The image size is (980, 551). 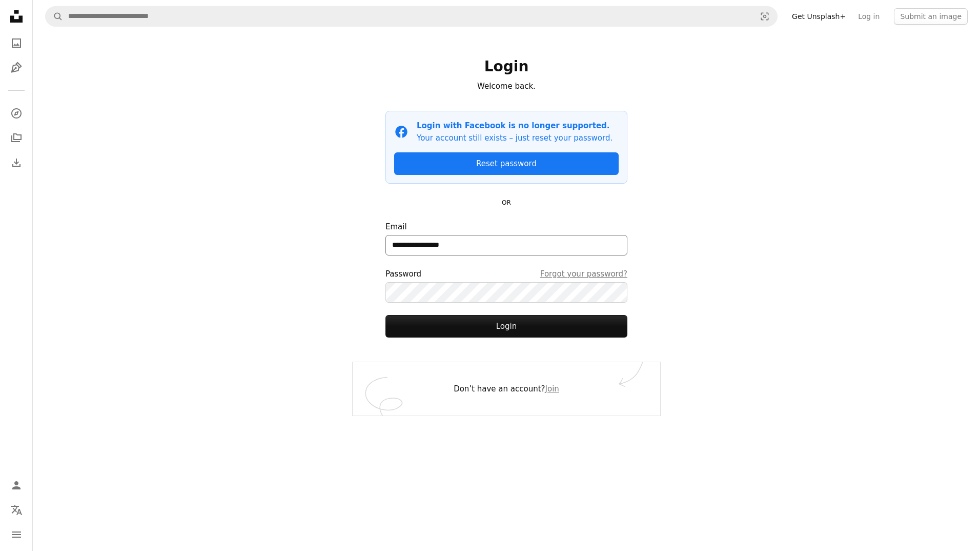 I want to click on button: Menu, so click(x=17, y=534).